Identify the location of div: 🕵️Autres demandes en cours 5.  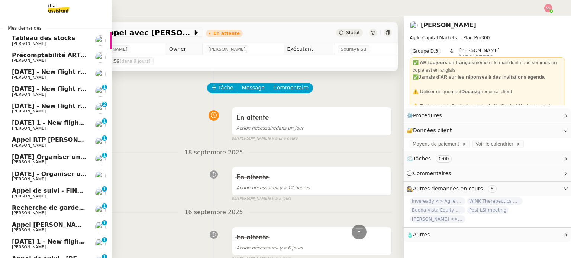
(487, 189).